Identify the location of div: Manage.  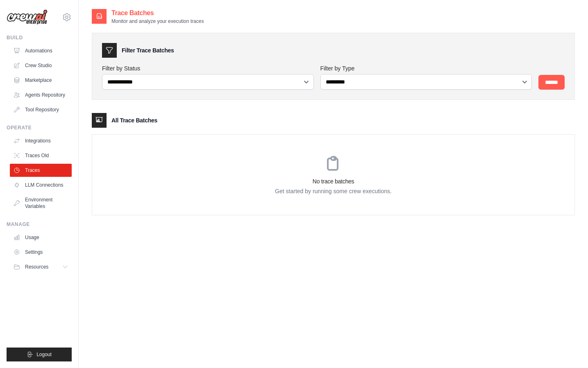
(39, 225).